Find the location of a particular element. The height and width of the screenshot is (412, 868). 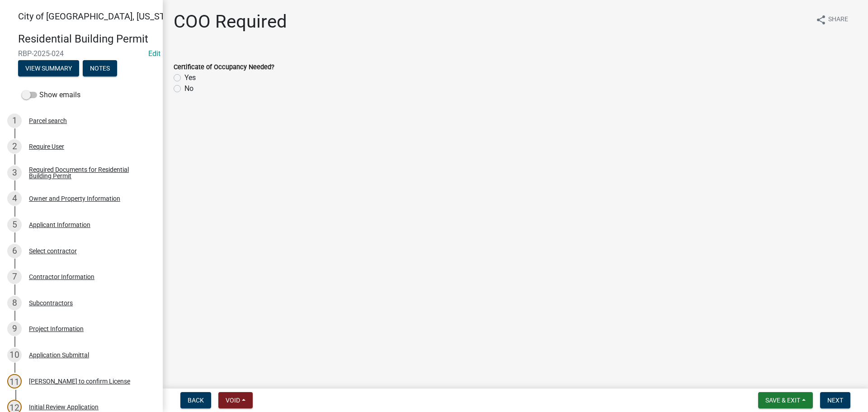

wm-modal-confirm: Edit Application Number is located at coordinates (154, 53).